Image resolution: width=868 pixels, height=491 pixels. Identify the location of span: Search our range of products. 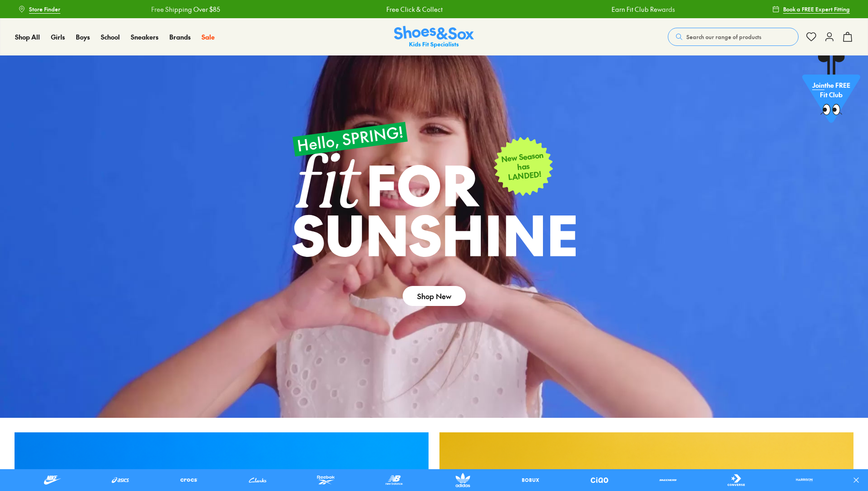
(724, 37).